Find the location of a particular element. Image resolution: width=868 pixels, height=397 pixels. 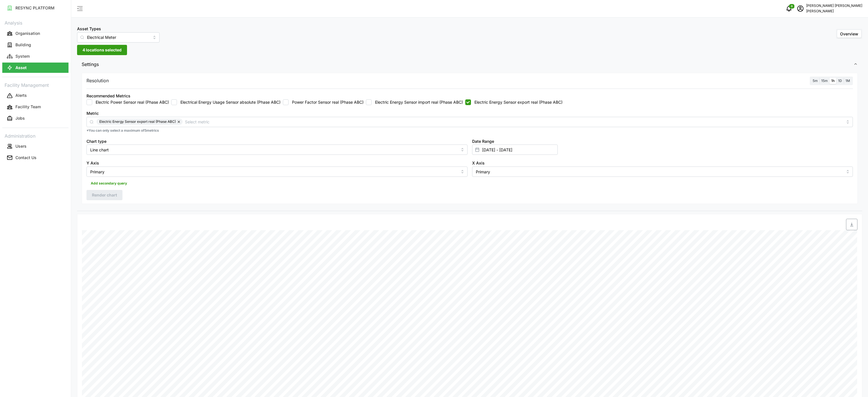

label: Date Range is located at coordinates (483, 141).